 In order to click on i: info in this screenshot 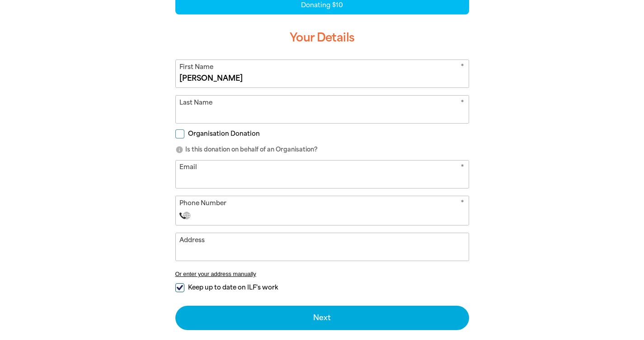, I will do `click(179, 150)`.